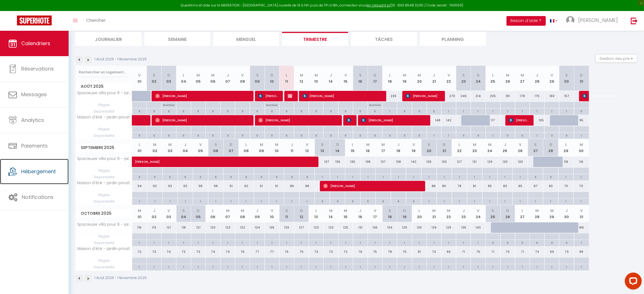 The height and width of the screenshot is (294, 644). Describe the element at coordinates (581, 78) in the screenshot. I see `th: 31` at that location.